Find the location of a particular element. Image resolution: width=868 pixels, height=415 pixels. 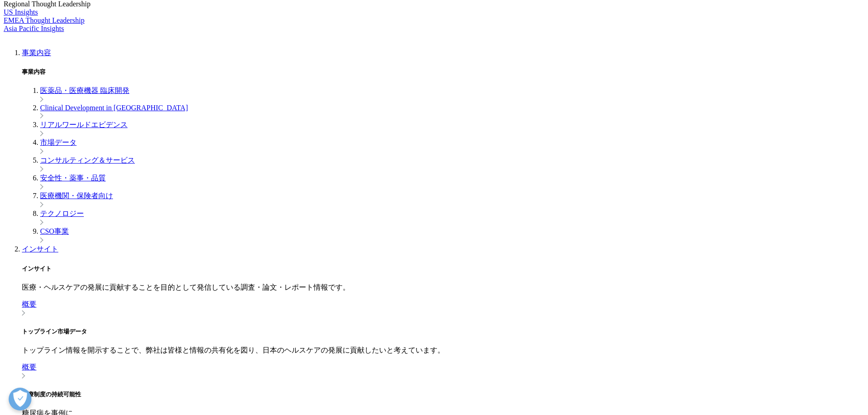

a: リアルワールドエビデンス is located at coordinates (84, 124).